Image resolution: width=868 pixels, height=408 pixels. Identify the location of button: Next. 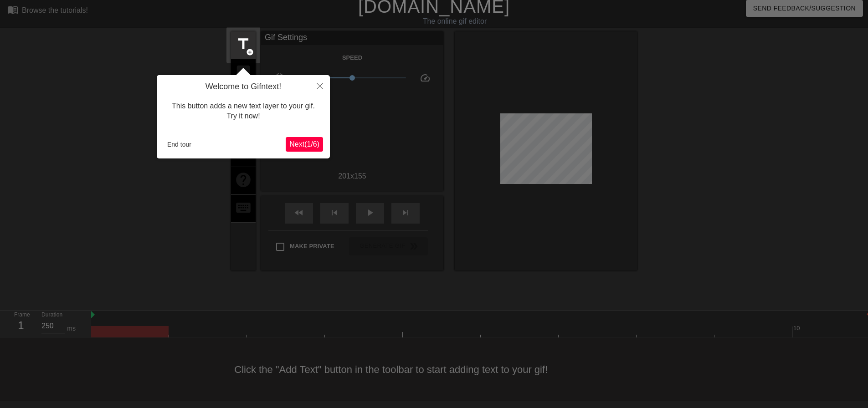
(304, 144).